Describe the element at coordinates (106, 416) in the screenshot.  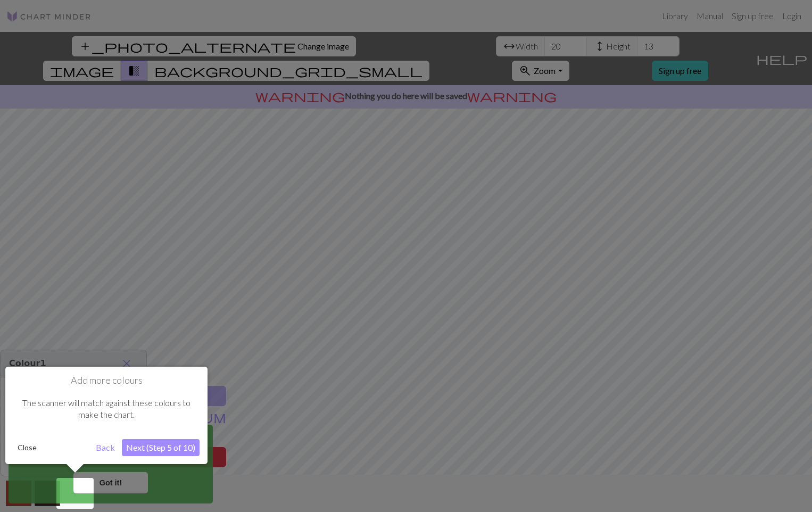
I see `div: Add more colours` at that location.